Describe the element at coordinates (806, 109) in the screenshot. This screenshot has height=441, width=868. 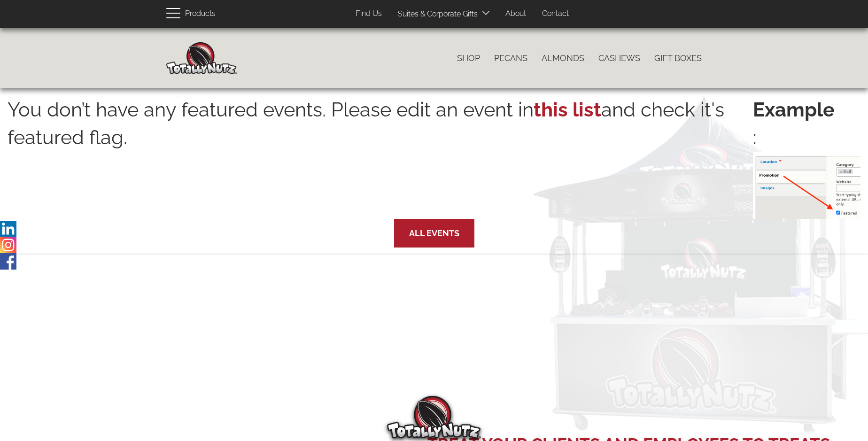
I see `strong: Example` at that location.